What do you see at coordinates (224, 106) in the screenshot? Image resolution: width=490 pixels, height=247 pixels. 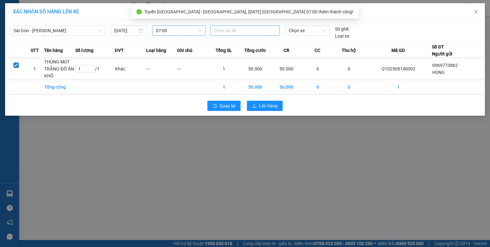 I see `button: rollbackQuay lại` at bounding box center [224, 106].